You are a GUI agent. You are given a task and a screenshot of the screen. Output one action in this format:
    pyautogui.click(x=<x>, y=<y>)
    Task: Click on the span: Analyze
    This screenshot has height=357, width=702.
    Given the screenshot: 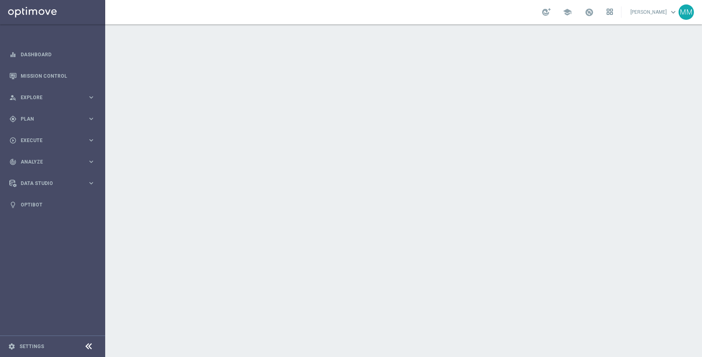 What is the action you would take?
    pyautogui.click(x=54, y=162)
    